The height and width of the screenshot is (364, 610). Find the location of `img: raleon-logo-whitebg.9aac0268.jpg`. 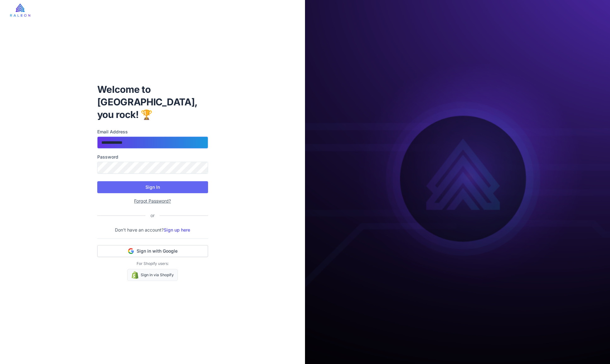

img: raleon-logo-whitebg.9aac0268.jpg is located at coordinates (20, 10).